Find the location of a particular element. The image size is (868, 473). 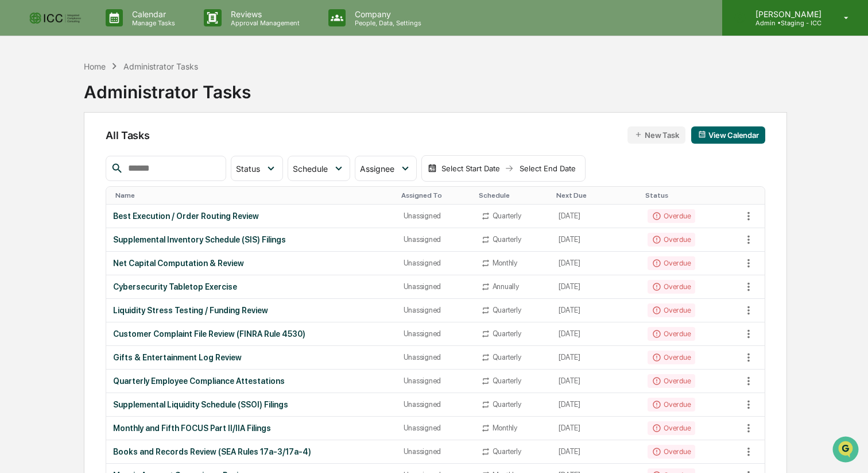

span: Pylon is located at coordinates (126, 289).